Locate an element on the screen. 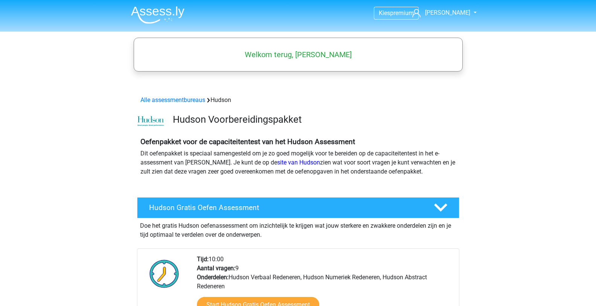  img: Assessly is located at coordinates (158, 15).